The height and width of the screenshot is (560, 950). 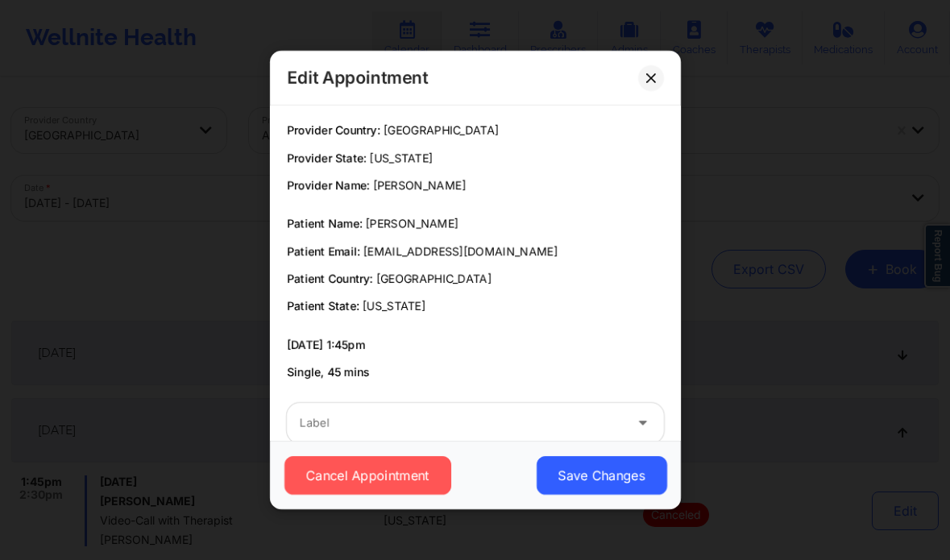 What do you see at coordinates (367, 475) in the screenshot?
I see `button: Cancel Appointment` at bounding box center [367, 475].